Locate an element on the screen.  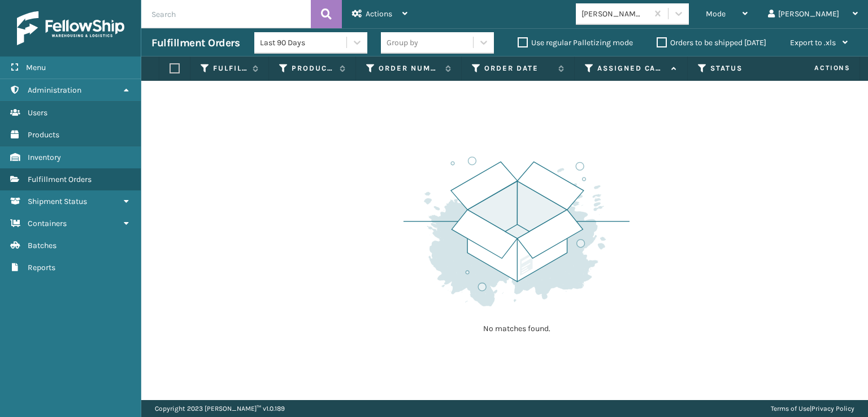
img: logo is located at coordinates (71, 28).